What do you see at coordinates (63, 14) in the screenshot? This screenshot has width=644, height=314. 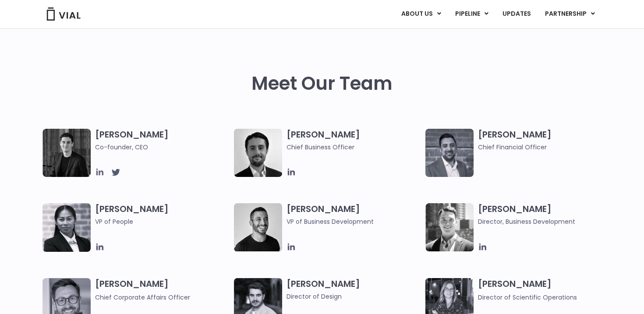 I see `img: Vial Logo` at bounding box center [63, 14].